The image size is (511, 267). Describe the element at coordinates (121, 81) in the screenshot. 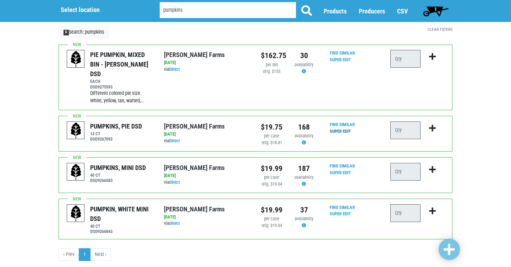

I see `h6: EACH` at that location.